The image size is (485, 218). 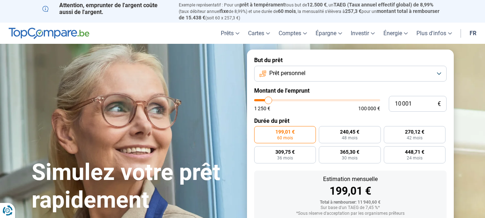 I want to click on p: Exemple représentatif : Pour un tous but de , un (taux débiteur annuel de 8,99%) et une durée de ..., so click(x=311, y=11).